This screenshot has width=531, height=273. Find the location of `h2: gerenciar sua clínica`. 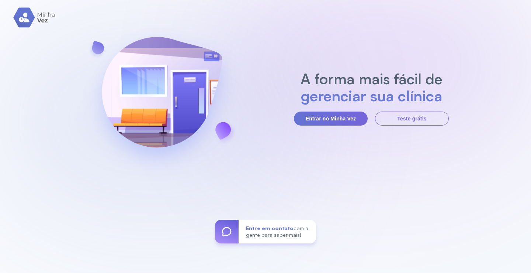

h2: gerenciar sua clínica is located at coordinates (371, 96).